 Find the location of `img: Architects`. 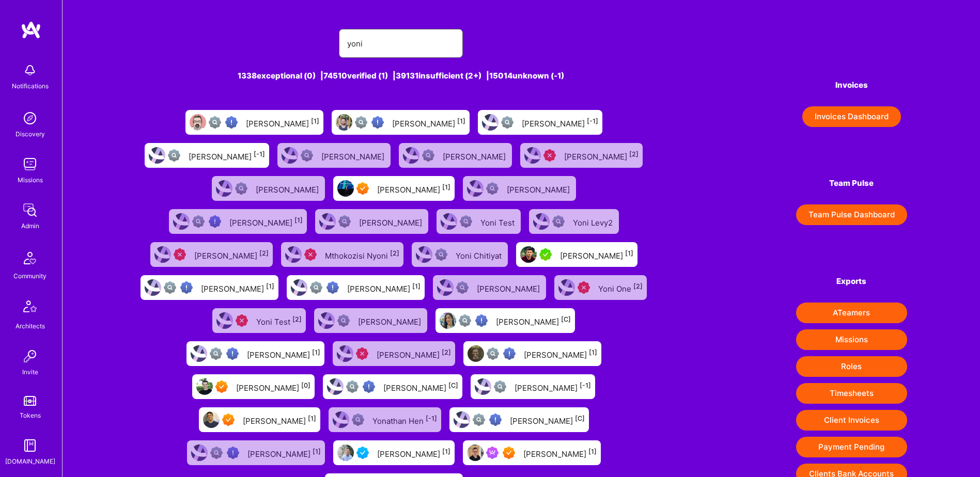

img: Architects is located at coordinates (30, 308).